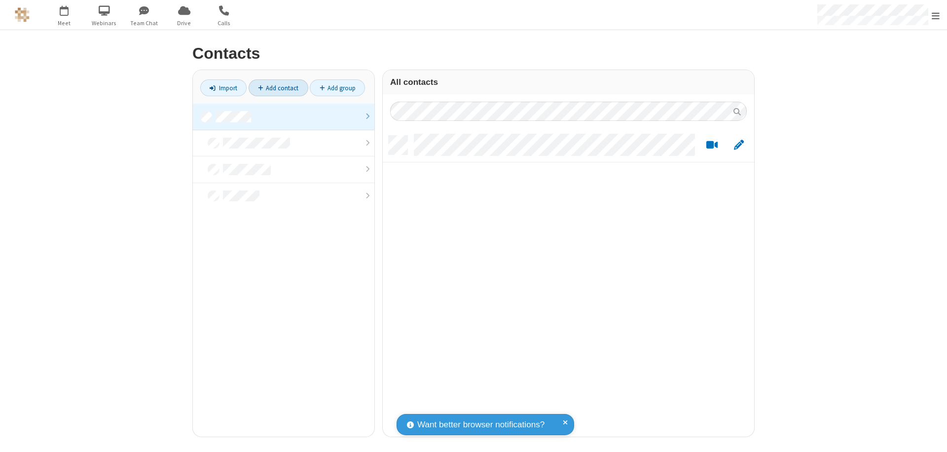 This screenshot has width=947, height=452. What do you see at coordinates (474, 53) in the screenshot?
I see `h2: Contacts` at bounding box center [474, 53].